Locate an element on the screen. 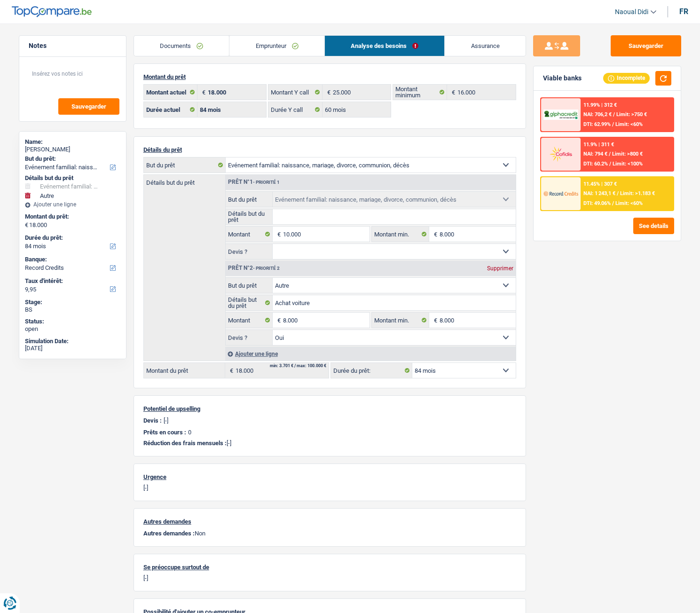  div: Incomplete is located at coordinates (626, 78).